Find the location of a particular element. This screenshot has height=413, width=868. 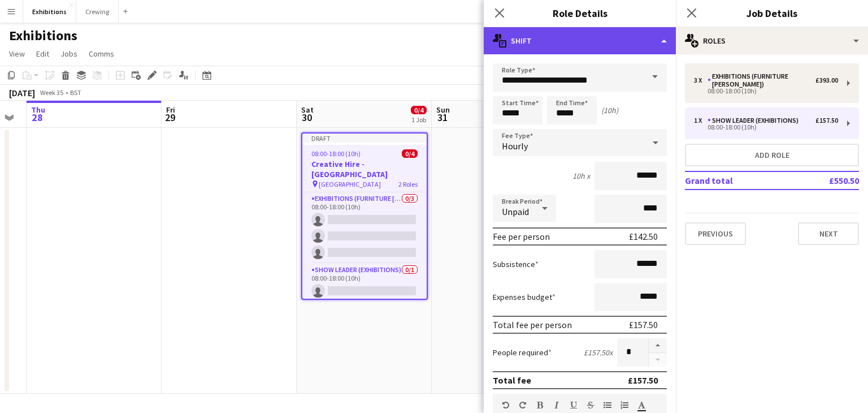

label: People required is located at coordinates (523, 353).